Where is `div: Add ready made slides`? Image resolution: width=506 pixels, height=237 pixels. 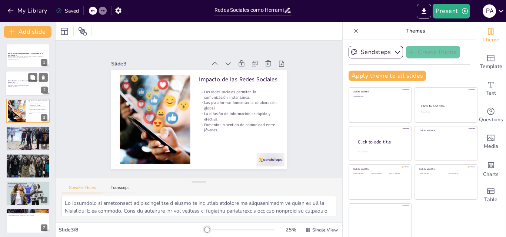 div: Add ready made slides is located at coordinates (491, 62).